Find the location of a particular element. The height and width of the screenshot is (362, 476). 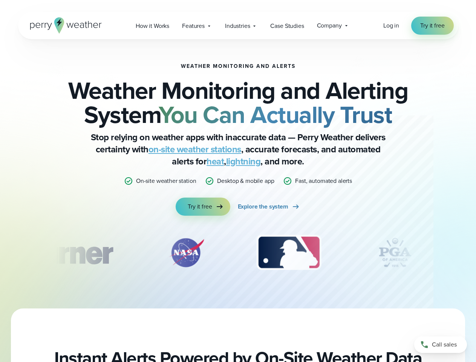

a: How it Works is located at coordinates (152, 26).